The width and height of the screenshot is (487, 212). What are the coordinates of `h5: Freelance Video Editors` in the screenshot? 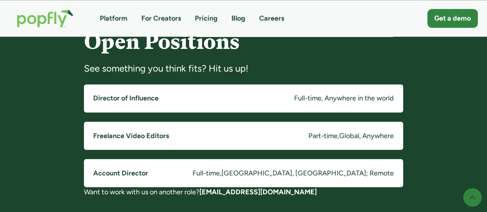 It's located at (131, 136).